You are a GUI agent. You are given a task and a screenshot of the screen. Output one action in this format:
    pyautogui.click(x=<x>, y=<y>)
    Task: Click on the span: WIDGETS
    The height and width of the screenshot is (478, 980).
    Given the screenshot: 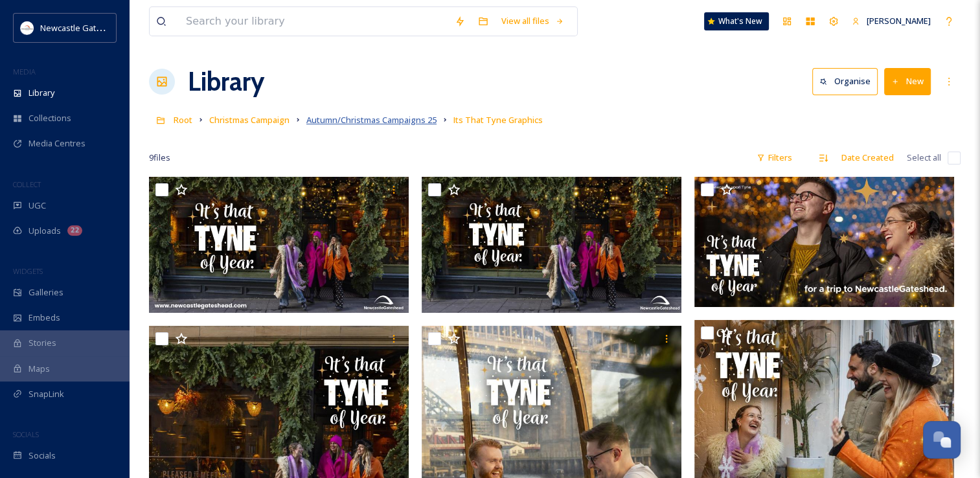 What is the action you would take?
    pyautogui.click(x=28, y=271)
    